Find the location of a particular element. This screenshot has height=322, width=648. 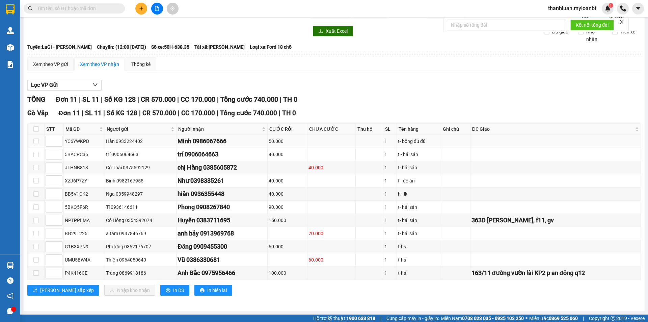

div: Phương 0362176707 is located at coordinates (140, 247).